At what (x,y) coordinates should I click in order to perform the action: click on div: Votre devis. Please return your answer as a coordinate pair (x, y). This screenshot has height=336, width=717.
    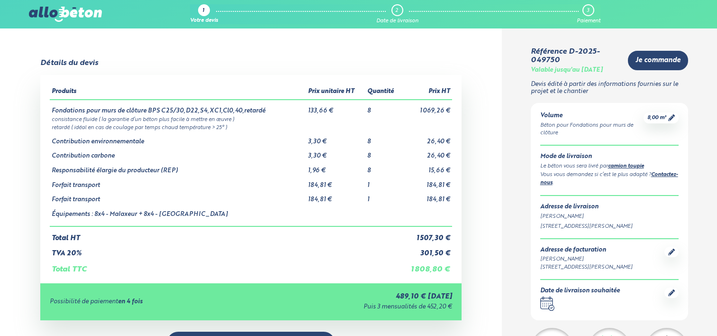
    Looking at the image, I should click on (204, 21).